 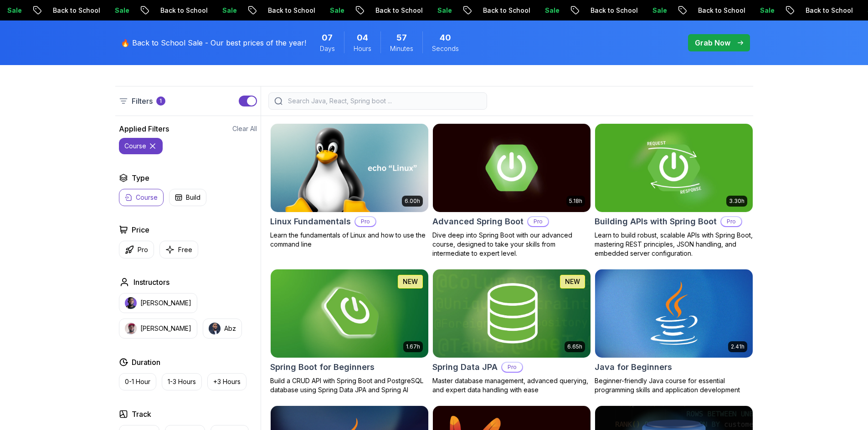 What do you see at coordinates (327, 48) in the screenshot?
I see `span: Days` at bounding box center [327, 48].